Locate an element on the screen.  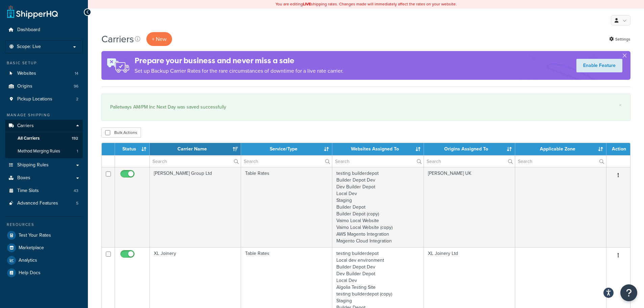
p: Set up Backup Carrier Rates for the rare circumstances of downtime for a live rate carrier. is located at coordinates (239, 71).